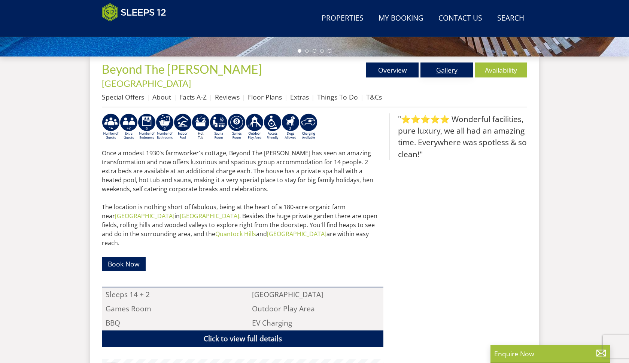 This screenshot has width=629, height=363. I want to click on img: AD_4nXcnT2OPG21WxYUhsl9q61n1KejP7Pk9ESVM9x9VetD-X_UXXoxAKaMRZGYNcSGiAsmGyKm0QlThER1osyFXNLmuYOVBV..., so click(309, 127).